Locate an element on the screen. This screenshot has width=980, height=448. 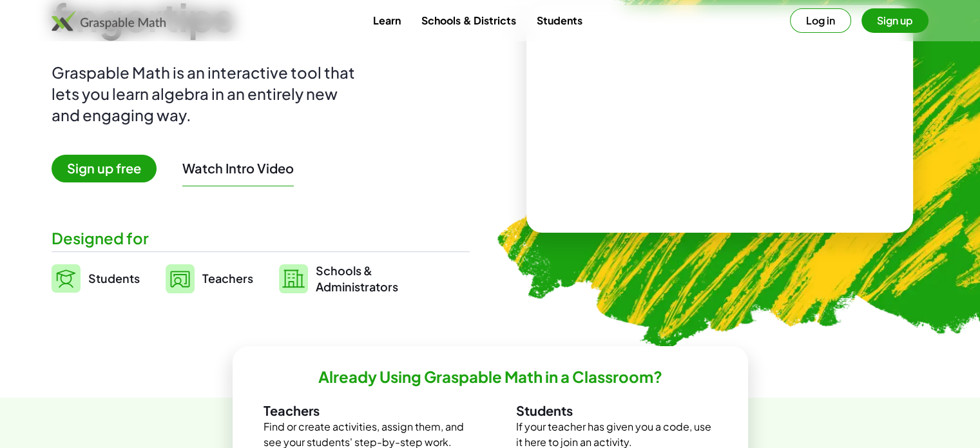
h2: Already Using Graspable Math in a Classroom? is located at coordinates (490, 376).